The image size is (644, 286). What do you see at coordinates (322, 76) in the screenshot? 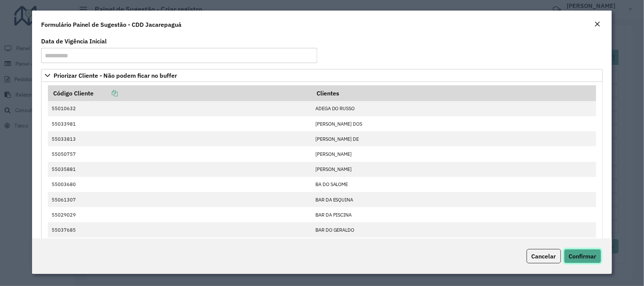
I see `a: Priorizar Cliente - Não podem ficar no buffer` at bounding box center [322, 76].